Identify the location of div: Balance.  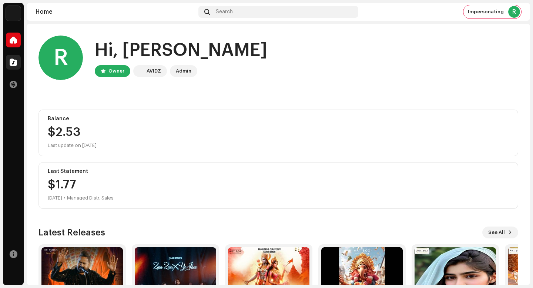
(278, 119).